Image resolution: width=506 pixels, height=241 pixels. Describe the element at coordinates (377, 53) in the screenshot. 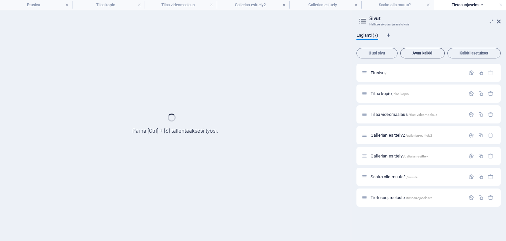

I see `button: Uusi sivu` at that location.